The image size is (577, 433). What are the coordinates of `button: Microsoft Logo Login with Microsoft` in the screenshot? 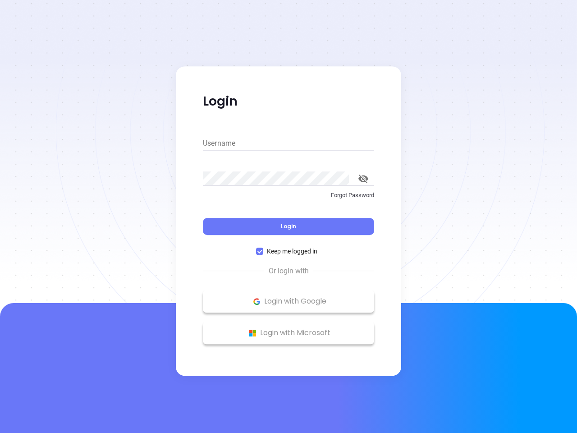 It's located at (289, 333).